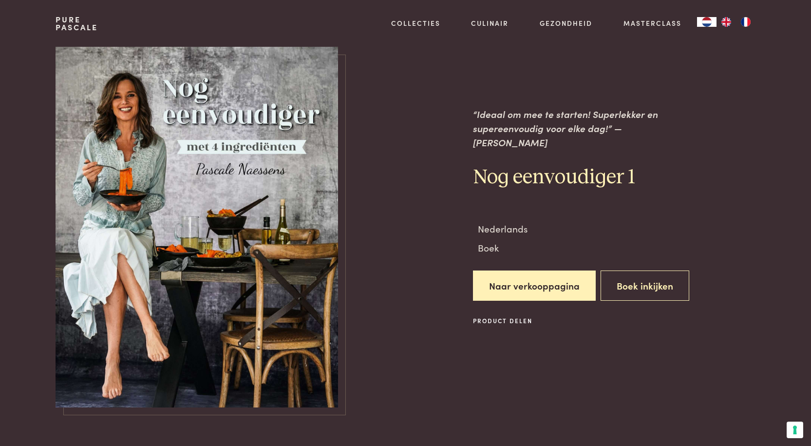  Describe the element at coordinates (415, 23) in the screenshot. I see `a: Collecties` at that location.